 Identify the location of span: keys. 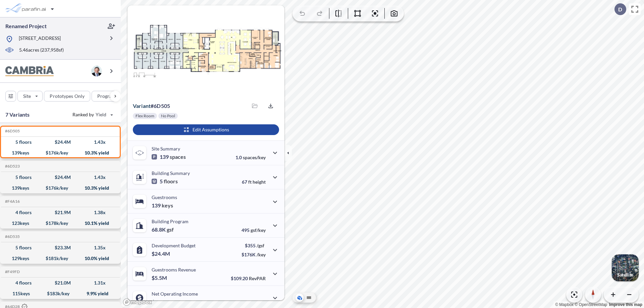
(167, 206).